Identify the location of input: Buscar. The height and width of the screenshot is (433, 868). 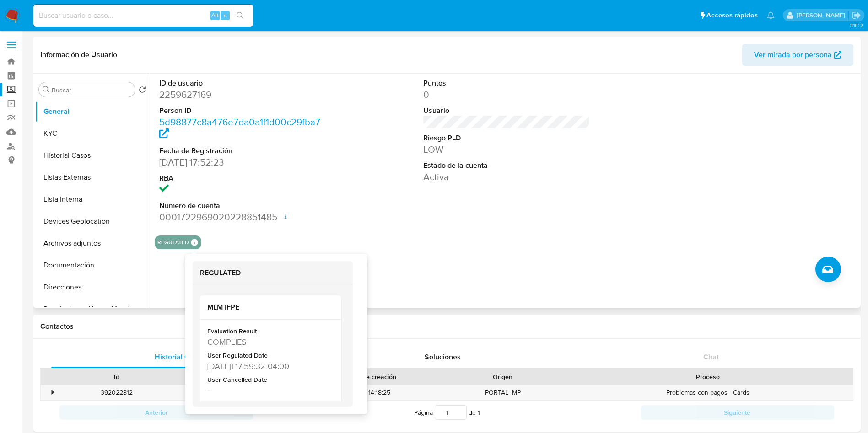
(91, 91).